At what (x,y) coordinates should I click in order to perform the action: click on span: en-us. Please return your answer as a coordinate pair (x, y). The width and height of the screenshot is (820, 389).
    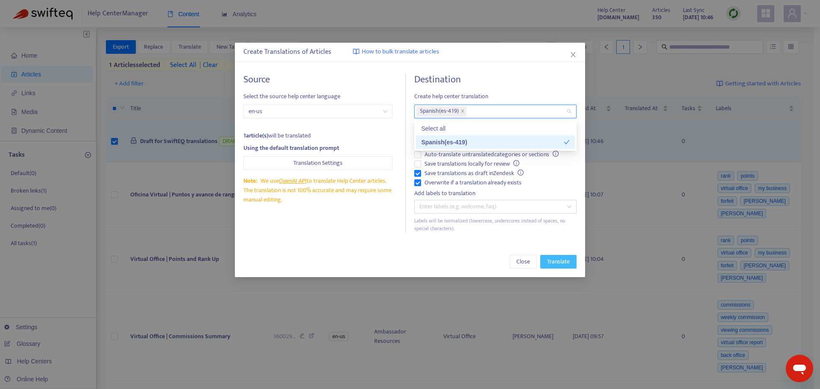
    Looking at the image, I should click on (318, 111).